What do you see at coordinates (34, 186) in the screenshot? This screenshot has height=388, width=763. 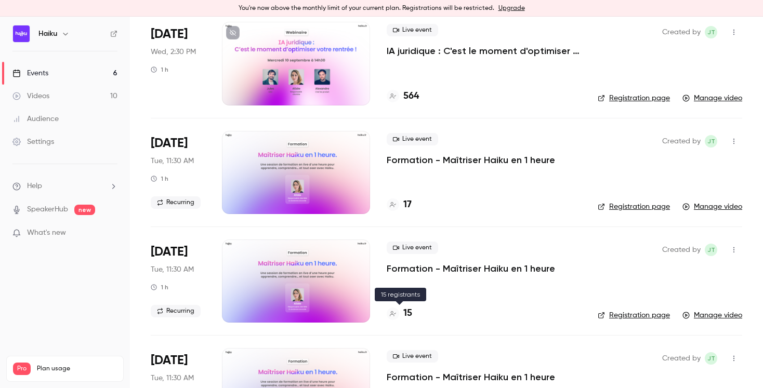 I see `span: Help` at bounding box center [34, 186].